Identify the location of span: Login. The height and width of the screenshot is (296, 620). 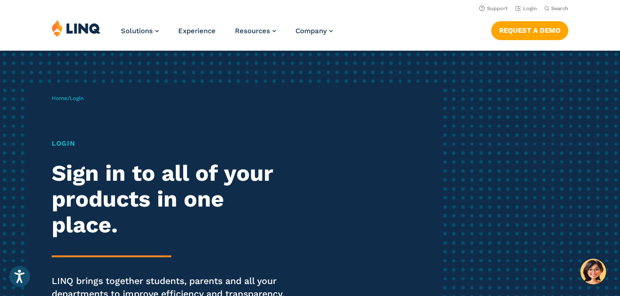
(77, 98).